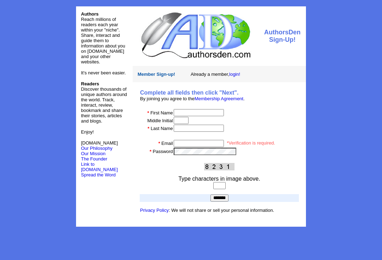 The width and height of the screenshot is (382, 260). Describe the element at coordinates (93, 153) in the screenshot. I see `a: Our Mission` at that location.